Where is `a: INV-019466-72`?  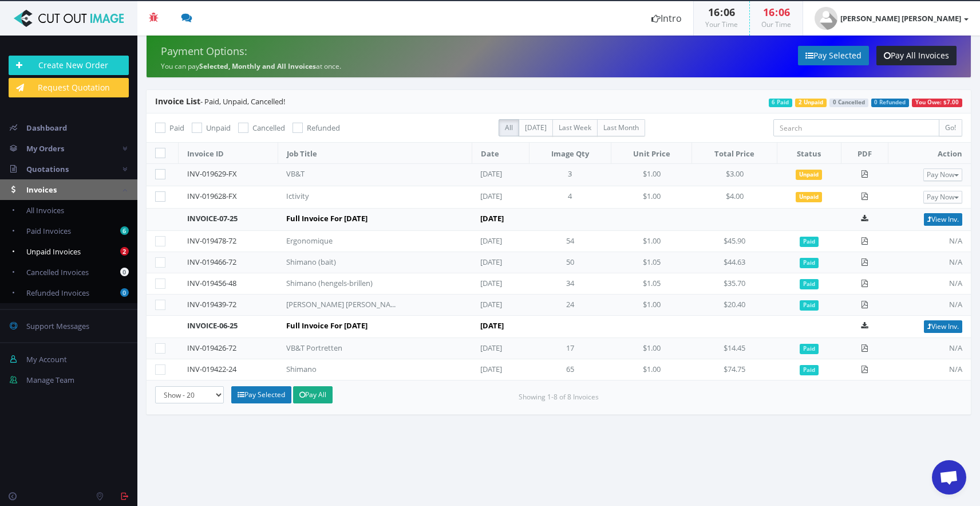
a: INV-019466-72 is located at coordinates (212, 262).